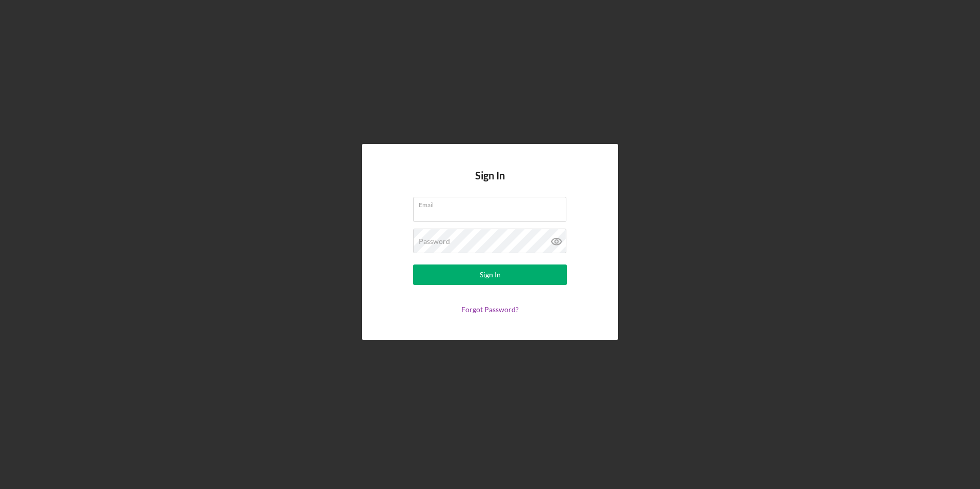 Image resolution: width=980 pixels, height=489 pixels. Describe the element at coordinates (490, 183) in the screenshot. I see `h4: Sign In` at that location.